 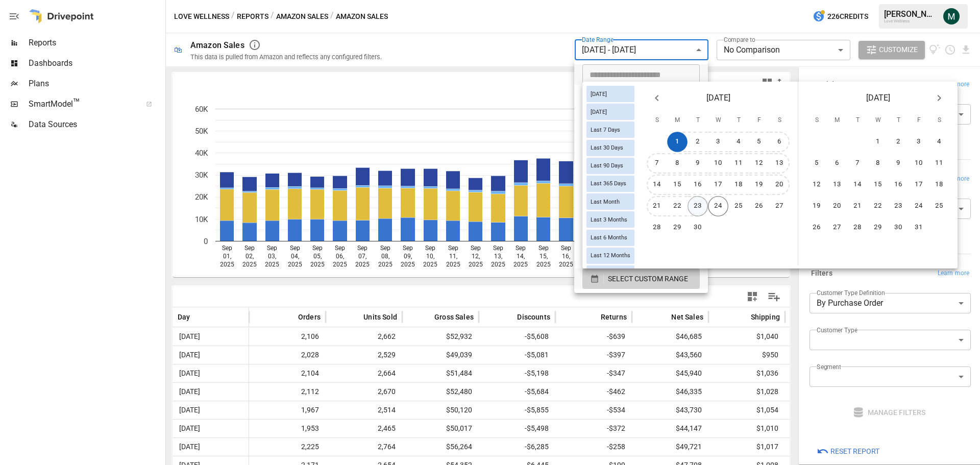 I want to click on div: Last 30 Days, so click(x=611, y=148).